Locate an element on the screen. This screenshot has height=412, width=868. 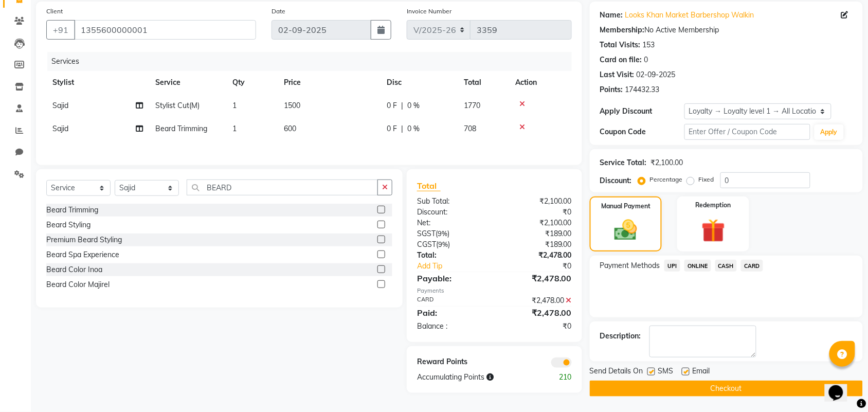
div: Beard Color Inoa is located at coordinates (74, 269).